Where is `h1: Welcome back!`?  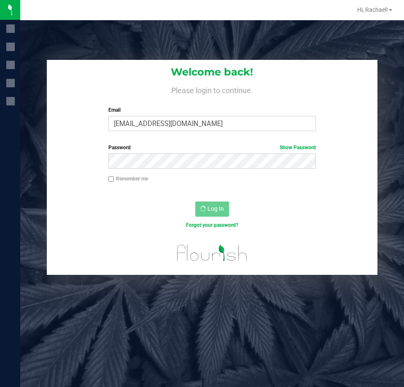 h1: Welcome back! is located at coordinates (212, 72).